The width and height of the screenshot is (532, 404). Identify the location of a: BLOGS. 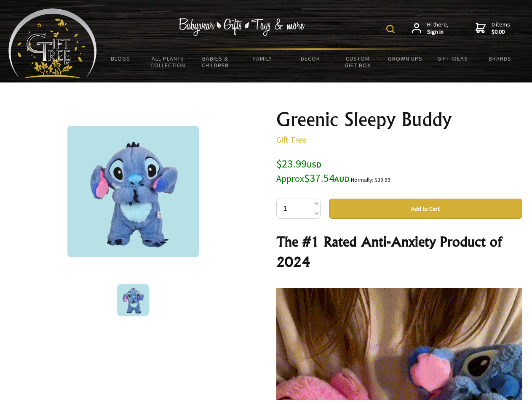
(121, 58).